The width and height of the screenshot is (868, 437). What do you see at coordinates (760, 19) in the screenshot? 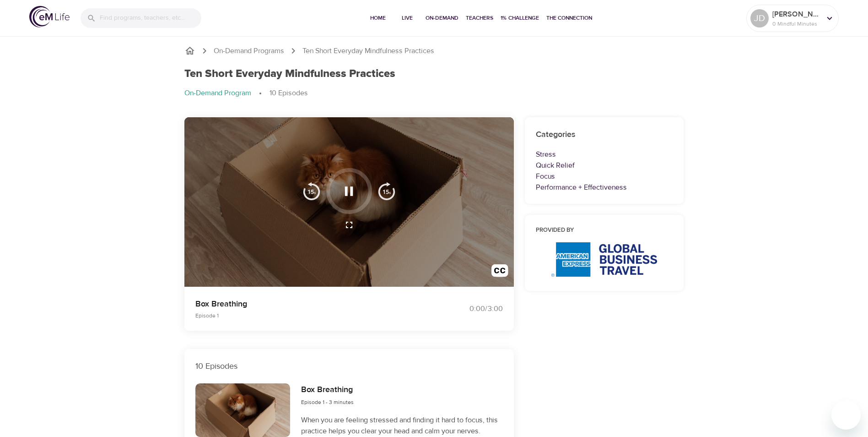
I see `div: JD` at bounding box center [760, 19].